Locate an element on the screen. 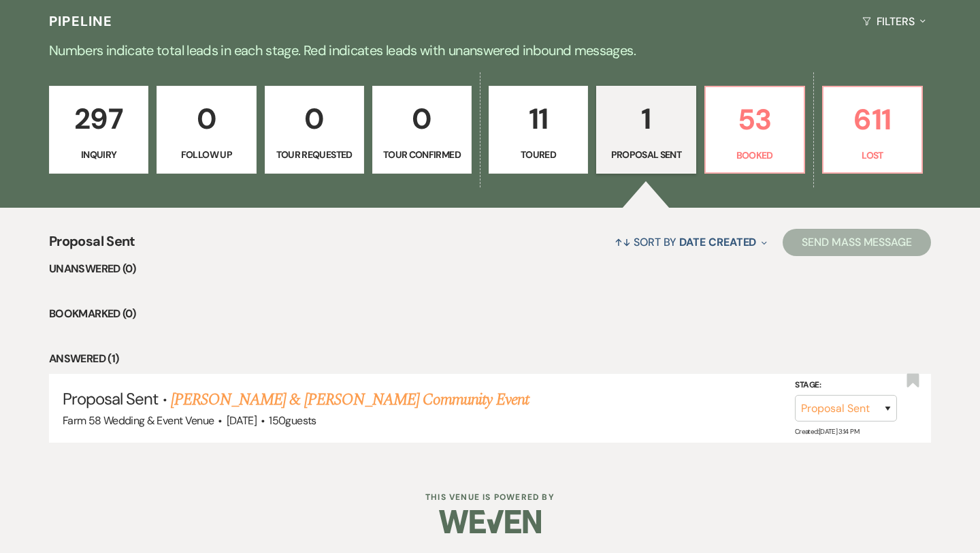 This screenshot has height=553, width=980. a: 0Follow Up is located at coordinates (206, 130).